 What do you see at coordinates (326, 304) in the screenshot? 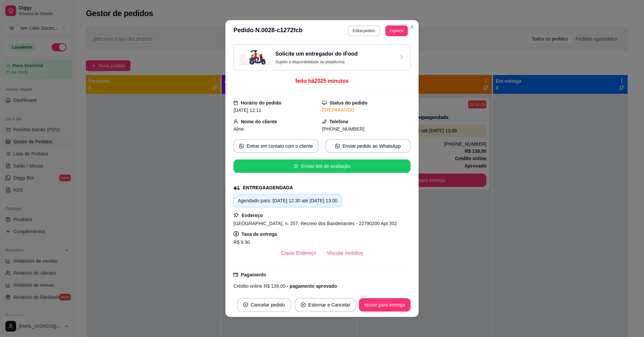
I see `button: close-circleEstornar e Cancelar` at bounding box center [326, 304].